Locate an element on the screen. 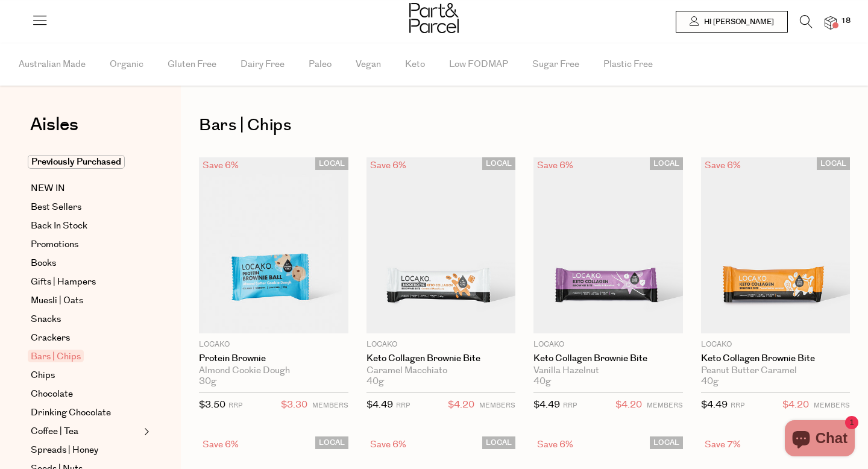 Image resolution: width=868 pixels, height=469 pixels. span: 30g is located at coordinates (207, 382).